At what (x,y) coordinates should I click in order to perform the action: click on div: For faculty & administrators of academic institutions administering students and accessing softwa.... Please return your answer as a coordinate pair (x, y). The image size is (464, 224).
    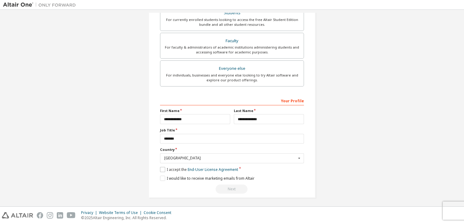
    Looking at the image, I should click on (232, 50).